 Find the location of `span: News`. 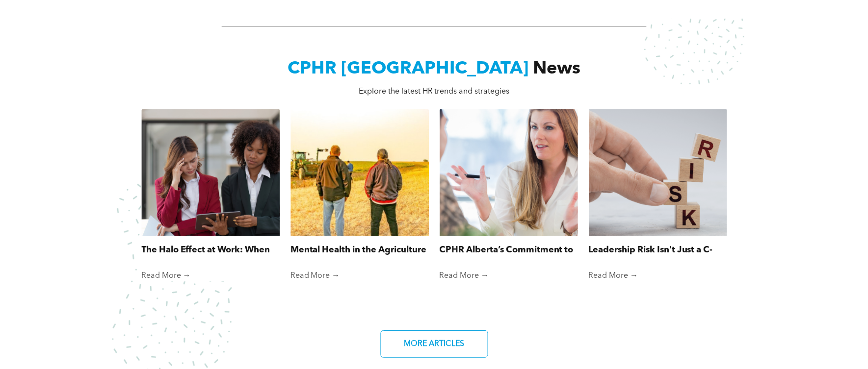

span: News is located at coordinates (556, 69).